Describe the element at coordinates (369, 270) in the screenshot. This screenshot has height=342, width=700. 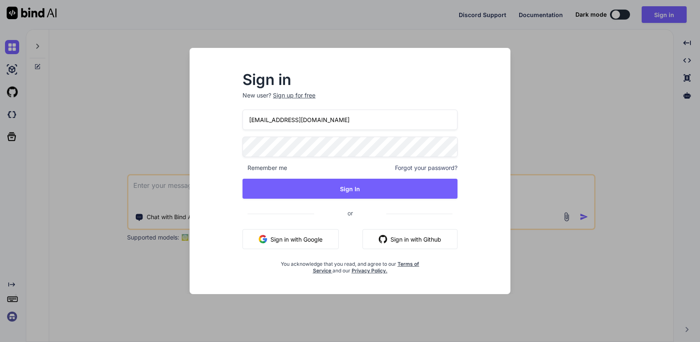
I see `a: Privacy Policy.` at that location.